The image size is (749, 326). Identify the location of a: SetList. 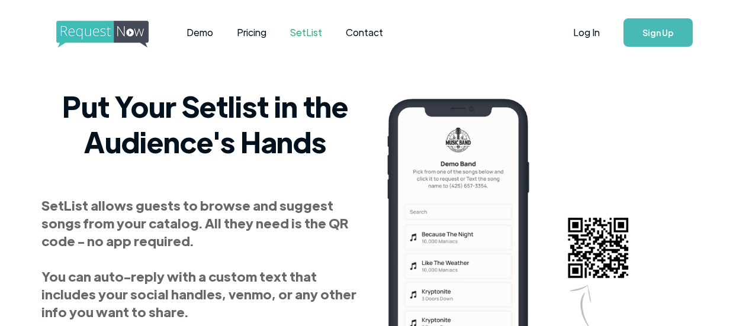
(306, 33).